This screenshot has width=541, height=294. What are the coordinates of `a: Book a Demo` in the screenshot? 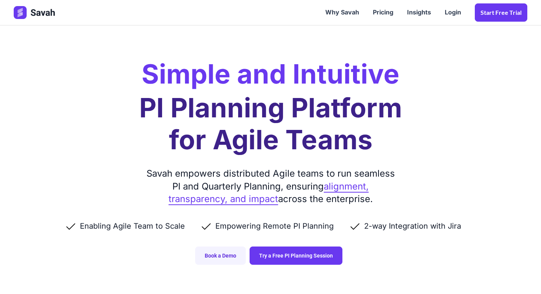 It's located at (220, 256).